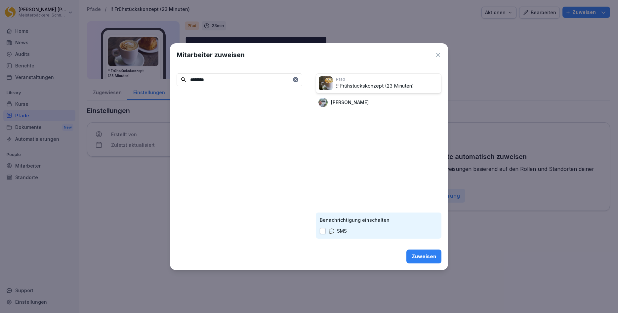  I want to click on p: !! Frühstückskonzept (23 Minuten), so click(387, 86).